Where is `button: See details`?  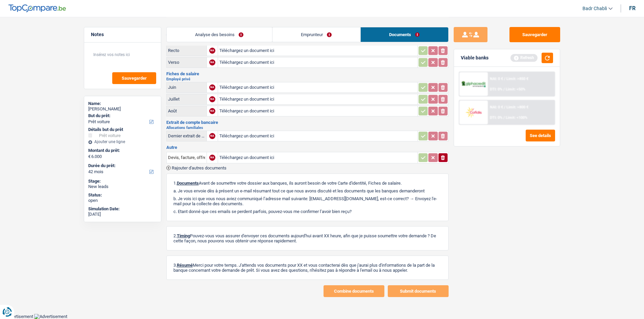 button: See details is located at coordinates (540, 135).